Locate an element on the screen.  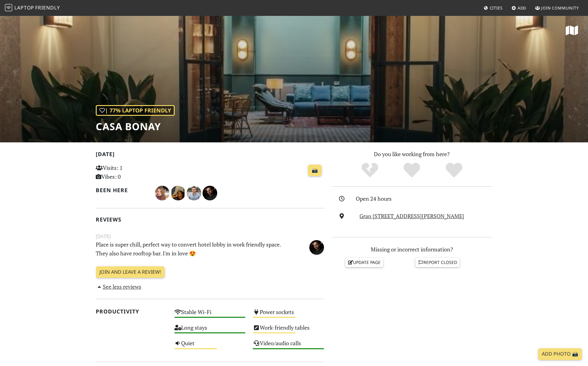
div: Work-friendly tables is located at coordinates (288, 331).